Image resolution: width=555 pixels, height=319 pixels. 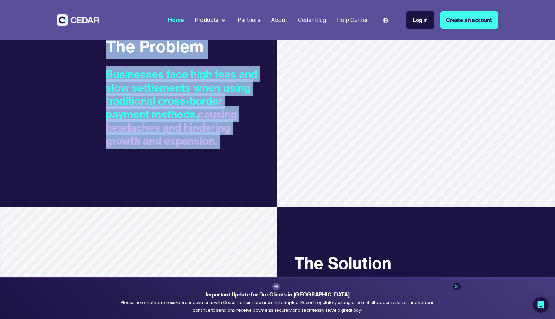 I want to click on div: Please note that your cross-border payments with Cedar remain safe and uninterrupted. Recent regu..., so click(x=278, y=306).